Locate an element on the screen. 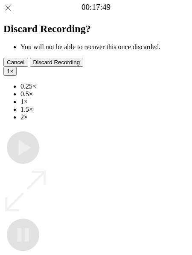 The width and height of the screenshot is (192, 255). li: 1.5× is located at coordinates (105, 109).